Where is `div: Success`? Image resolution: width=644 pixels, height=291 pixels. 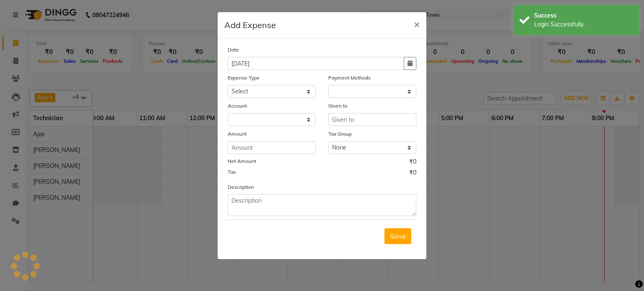
div: Success is located at coordinates (583, 16).